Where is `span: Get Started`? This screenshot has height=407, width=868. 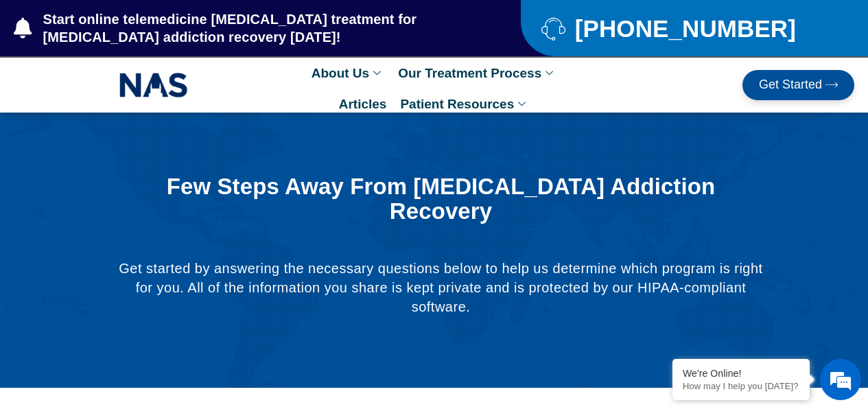 span: Get Started is located at coordinates (790, 85).